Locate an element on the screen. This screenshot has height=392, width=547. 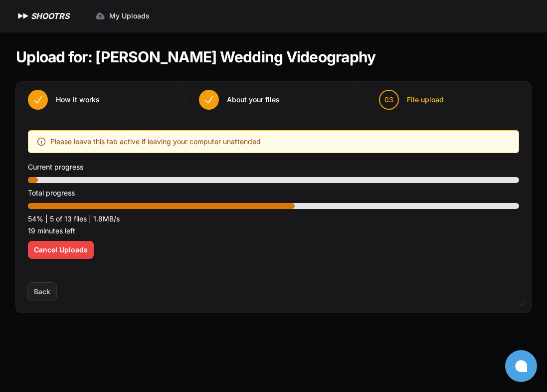
button: About your files is located at coordinates (239, 100).